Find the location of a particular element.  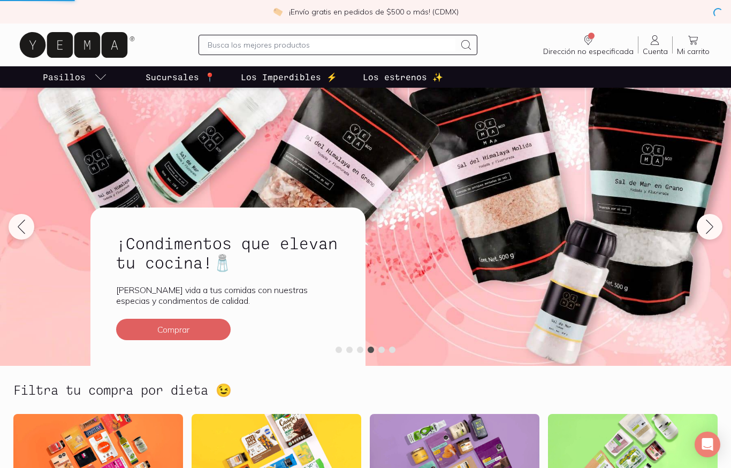

p: Los Imperdibles ⚡️ is located at coordinates (289, 77).